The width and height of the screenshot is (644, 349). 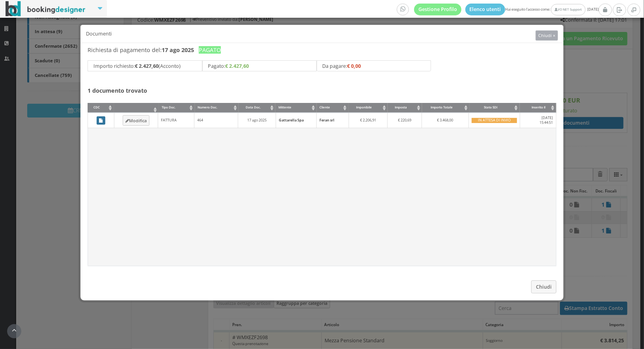 What do you see at coordinates (317, 50) in the screenshot?
I see `h4: Richiesta di pagamento del:` at bounding box center [317, 50].